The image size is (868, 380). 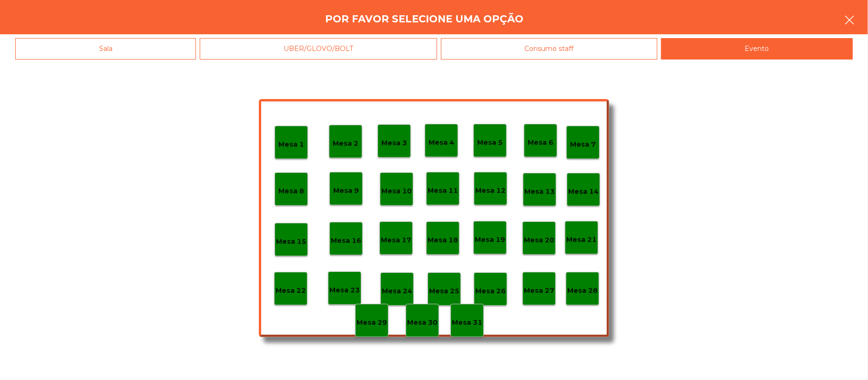 I want to click on p: Mesa 22, so click(x=291, y=290).